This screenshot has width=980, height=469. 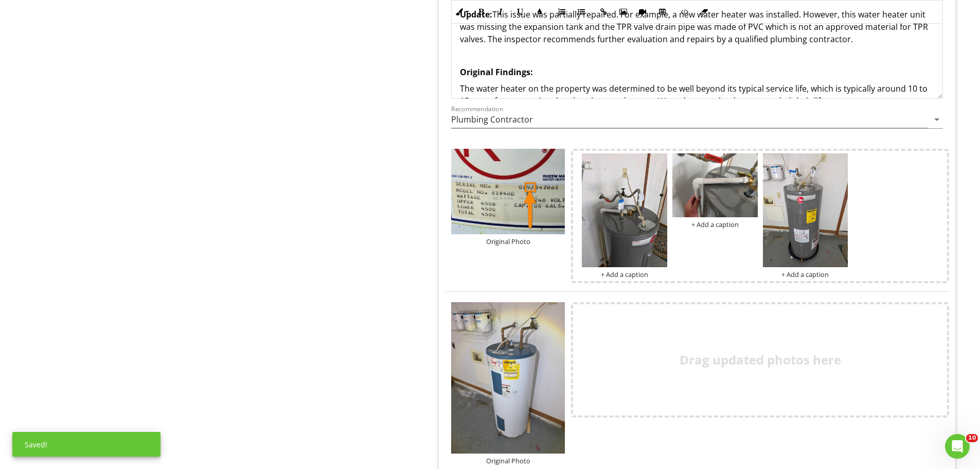 I want to click on i: arrow_drop_down, so click(x=936, y=119).